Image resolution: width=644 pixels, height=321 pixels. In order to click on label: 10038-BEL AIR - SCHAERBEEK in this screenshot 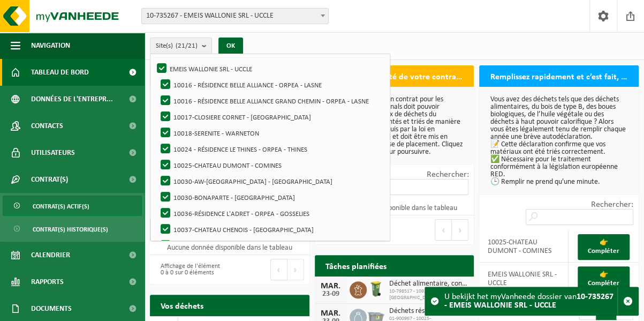, I will do `click(271, 246)`.